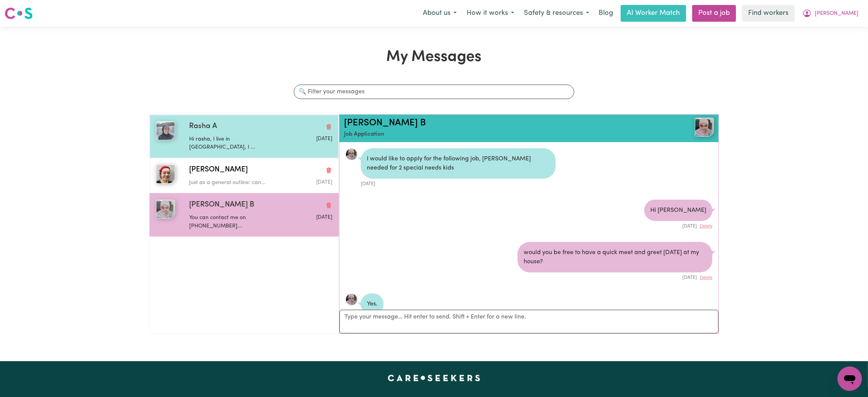  What do you see at coordinates (556, 13) in the screenshot?
I see `button: Safety & resources` at bounding box center [556, 13].